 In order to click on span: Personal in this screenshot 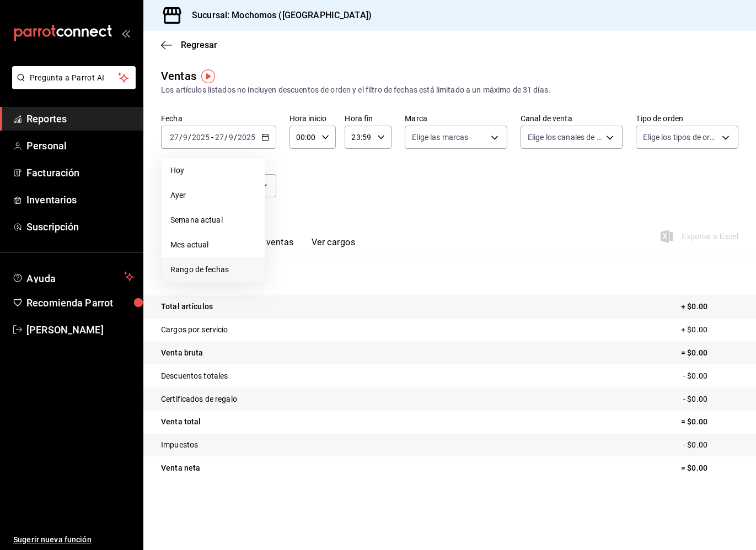, I will do `click(80, 145)`.